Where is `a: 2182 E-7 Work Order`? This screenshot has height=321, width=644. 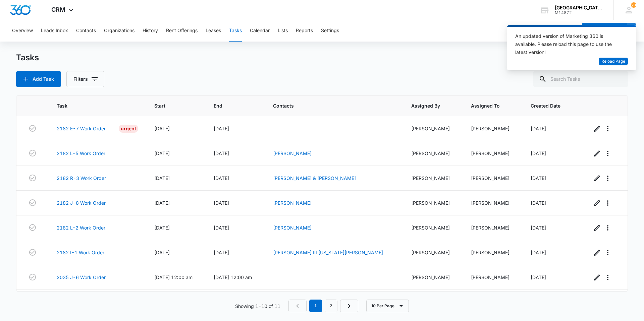
a: 2182 E-7 Work Order is located at coordinates (81, 128).